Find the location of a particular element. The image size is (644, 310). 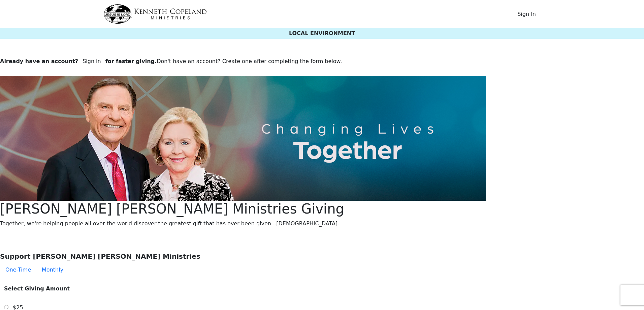

strong: Select Giving Amount is located at coordinates (37, 288).